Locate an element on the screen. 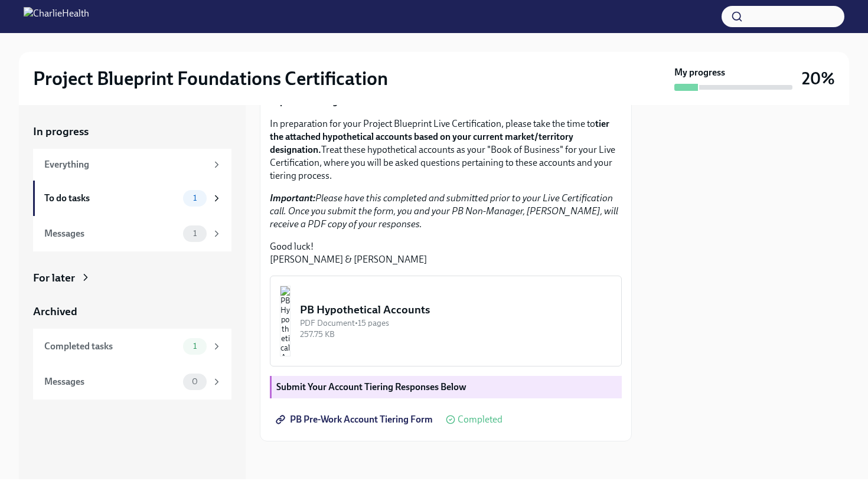 The width and height of the screenshot is (868, 491). div: PDF Document • 15 pages is located at coordinates (455, 323).